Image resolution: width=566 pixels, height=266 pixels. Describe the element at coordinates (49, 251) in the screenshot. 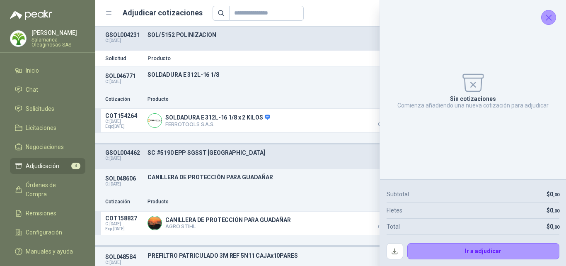

I see `span: Manuales y ayuda` at that location.